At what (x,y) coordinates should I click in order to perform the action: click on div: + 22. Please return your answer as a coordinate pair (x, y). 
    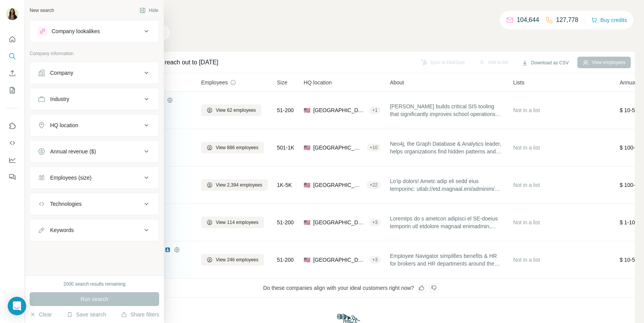
    Looking at the image, I should click on (373, 185).